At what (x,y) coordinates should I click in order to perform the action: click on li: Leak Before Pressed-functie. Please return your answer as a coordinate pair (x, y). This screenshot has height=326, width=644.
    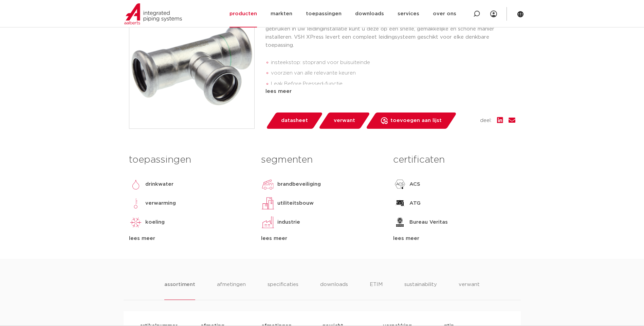
    Looking at the image, I should click on (393, 84).